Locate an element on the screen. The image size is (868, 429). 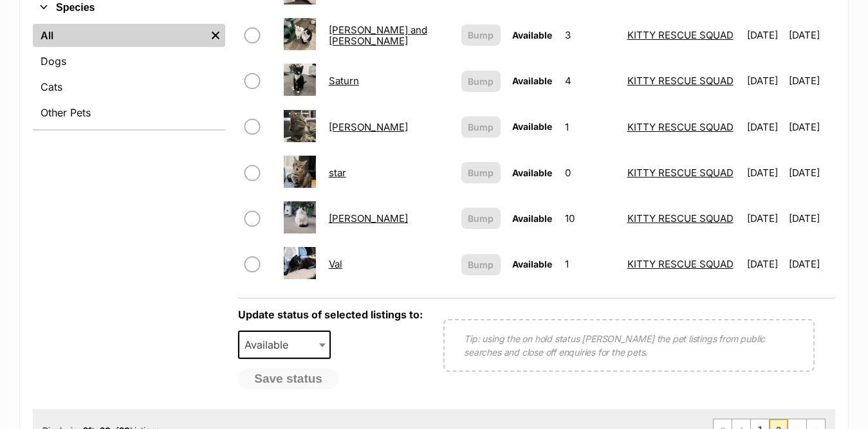
a: star is located at coordinates (337, 172).